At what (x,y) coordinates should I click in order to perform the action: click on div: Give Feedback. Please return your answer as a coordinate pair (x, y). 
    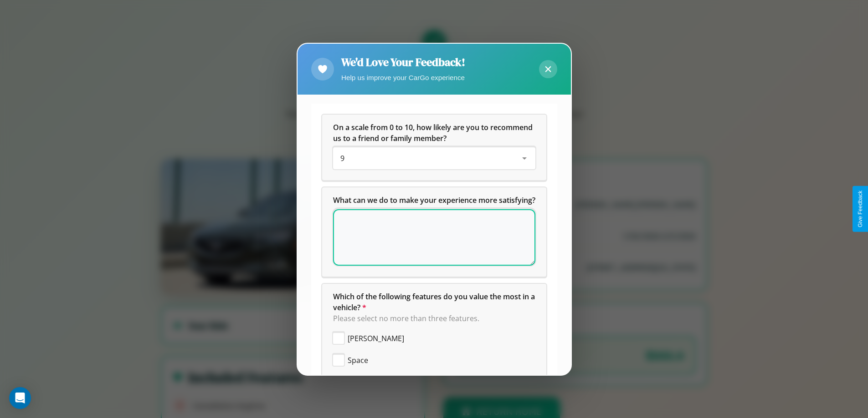
    Looking at the image, I should click on (860, 209).